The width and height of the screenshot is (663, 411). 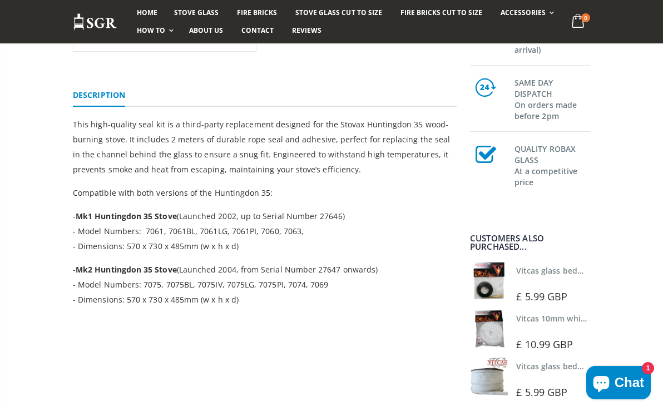 What do you see at coordinates (526, 13) in the screenshot?
I see `a: Accessories` at bounding box center [526, 13].